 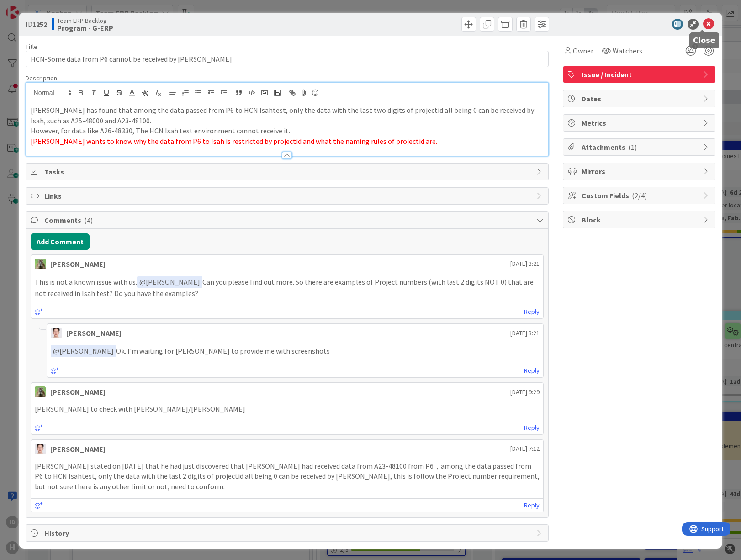 What do you see at coordinates (640, 195) in the screenshot?
I see `span: Custom Fields` at bounding box center [640, 195].